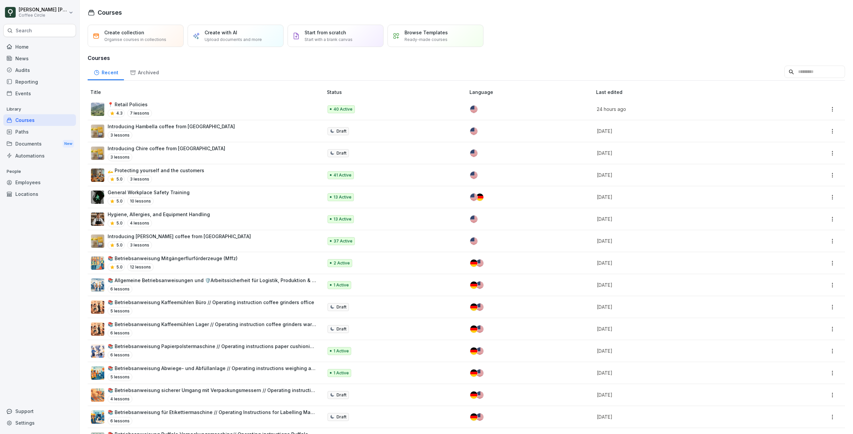  What do you see at coordinates (98, 285) in the screenshot?
I see `img: bww9x9miqms8s9iphqwe3dqr.png` at bounding box center [98, 285].